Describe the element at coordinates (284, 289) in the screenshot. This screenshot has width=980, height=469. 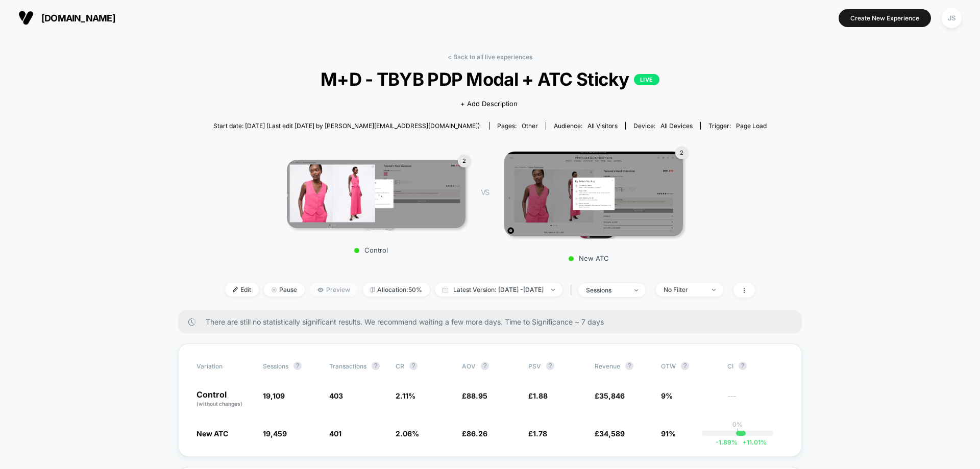
I see `span: Pause` at that location.